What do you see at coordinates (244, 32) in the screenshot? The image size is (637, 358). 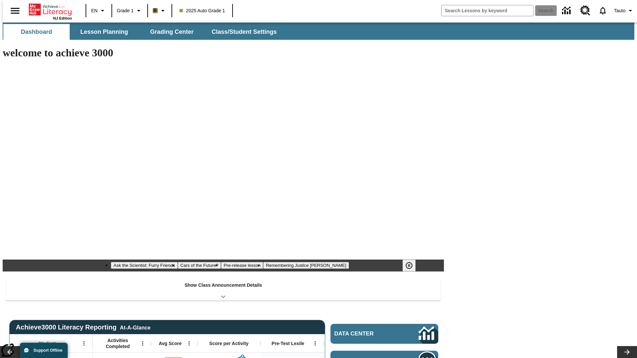 I see `span: Class/Student Settings` at bounding box center [244, 32].